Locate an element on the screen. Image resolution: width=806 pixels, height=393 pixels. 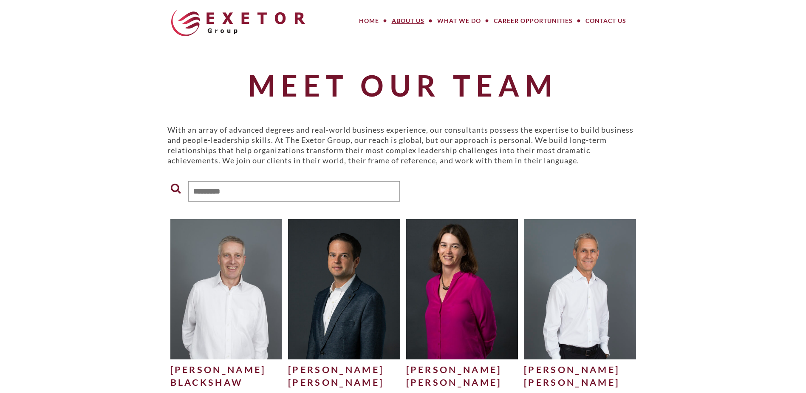
img: Dave-Blackshaw-for-website2-500x625.jpg is located at coordinates (227, 289).